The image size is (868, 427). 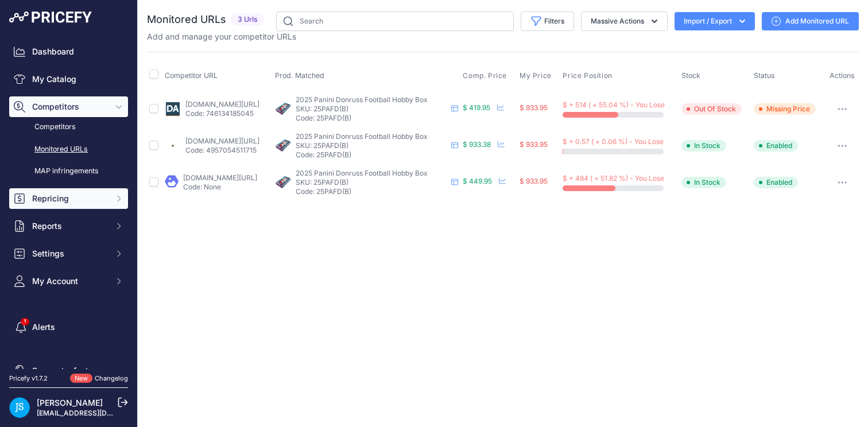 What do you see at coordinates (810, 21) in the screenshot?
I see `a: Add Monitored URL` at bounding box center [810, 21].